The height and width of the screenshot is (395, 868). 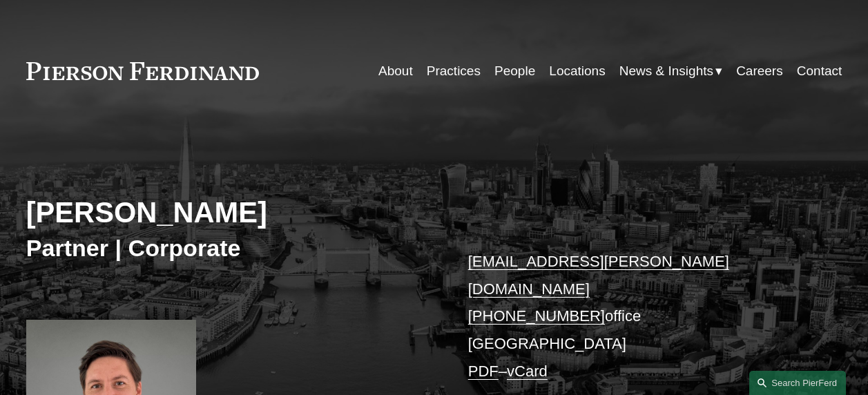 What do you see at coordinates (671, 71) in the screenshot?
I see `a: folder dropdown` at bounding box center [671, 71].